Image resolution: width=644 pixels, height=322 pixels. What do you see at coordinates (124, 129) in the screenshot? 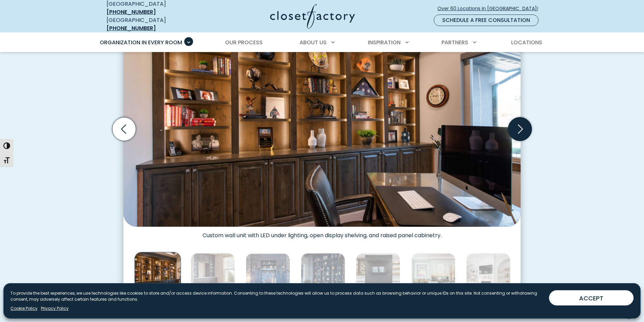
I see `button: Previous slide` at bounding box center [124, 129].